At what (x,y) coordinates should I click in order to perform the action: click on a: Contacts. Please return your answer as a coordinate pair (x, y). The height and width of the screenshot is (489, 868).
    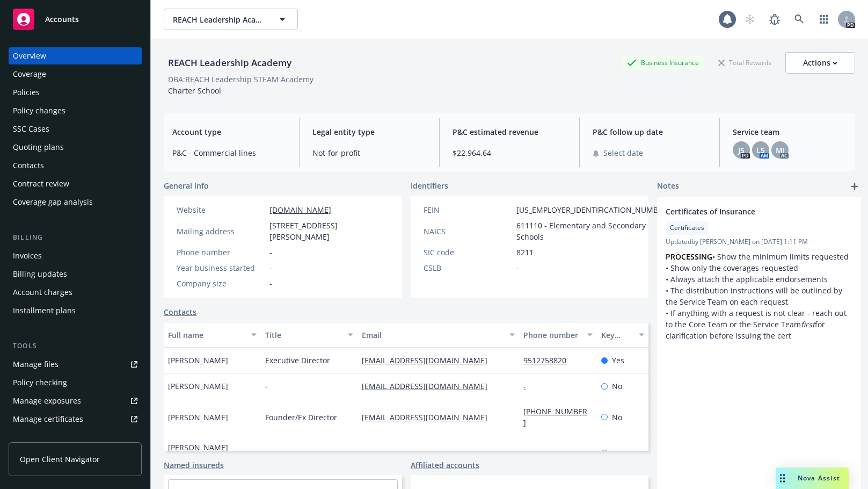
    Looking at the image, I should click on (75, 166).